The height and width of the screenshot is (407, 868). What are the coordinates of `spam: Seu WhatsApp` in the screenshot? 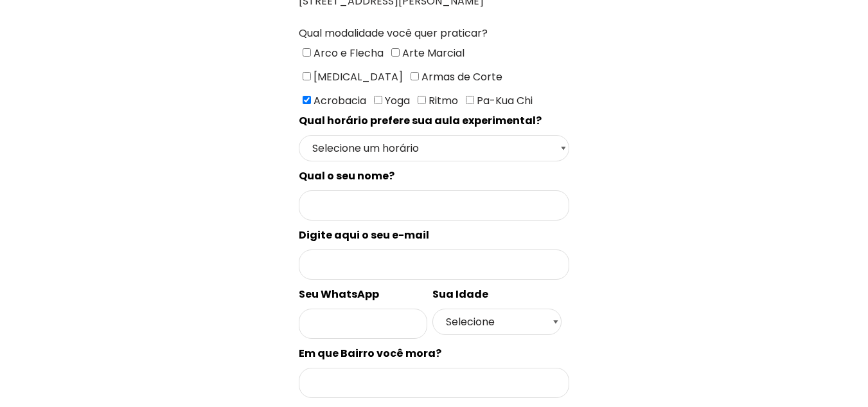 It's located at (339, 294).